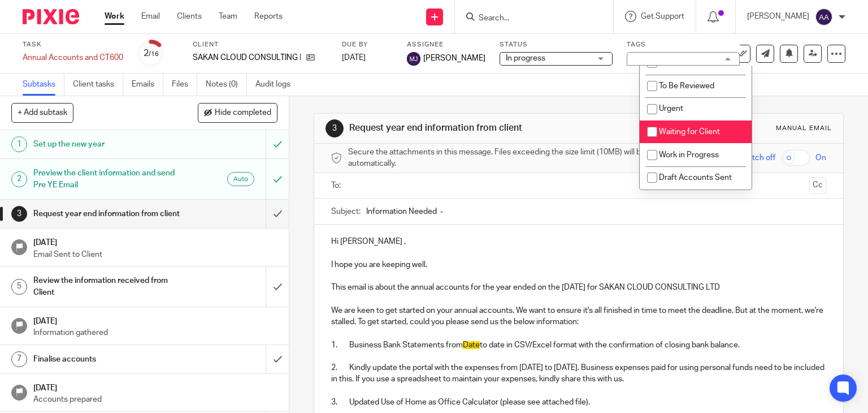 The image size is (868, 413). Describe the element at coordinates (671, 108) in the screenshot. I see `span: Urgent` at that location.